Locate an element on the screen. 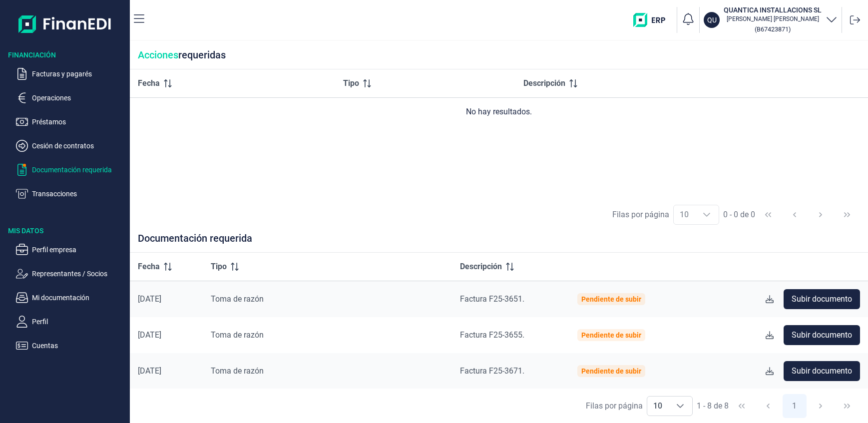 The width and height of the screenshot is (868, 423). button: Facturas y pagarés is located at coordinates (71, 74).